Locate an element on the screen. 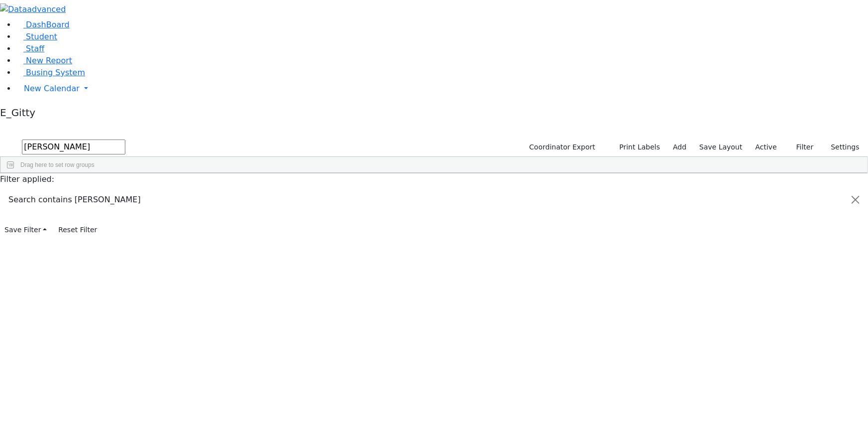 The height and width of the screenshot is (428, 868). button: Filter is located at coordinates (801, 147).